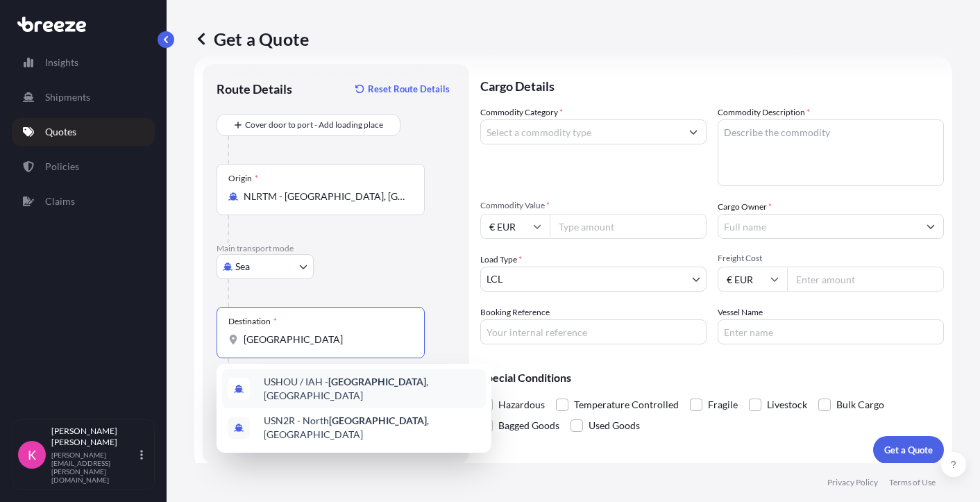 The height and width of the screenshot is (502, 980). I want to click on span: Livestock, so click(787, 405).